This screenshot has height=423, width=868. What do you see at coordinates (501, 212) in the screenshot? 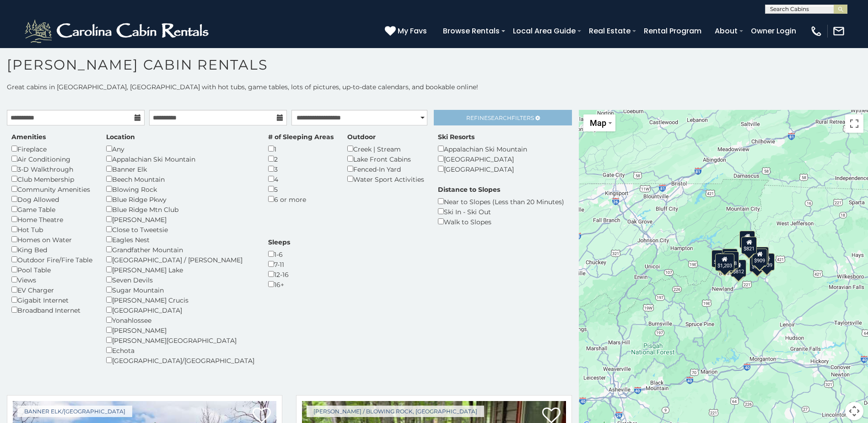
I see `div: Ski In - Ski Out` at bounding box center [501, 212].